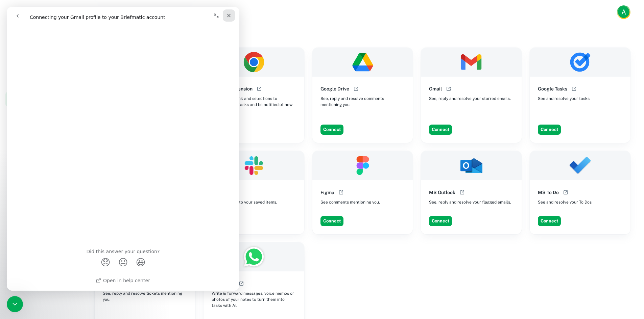 This screenshot has height=319, width=644. I want to click on span: neutral face reaction, so click(116, 256).